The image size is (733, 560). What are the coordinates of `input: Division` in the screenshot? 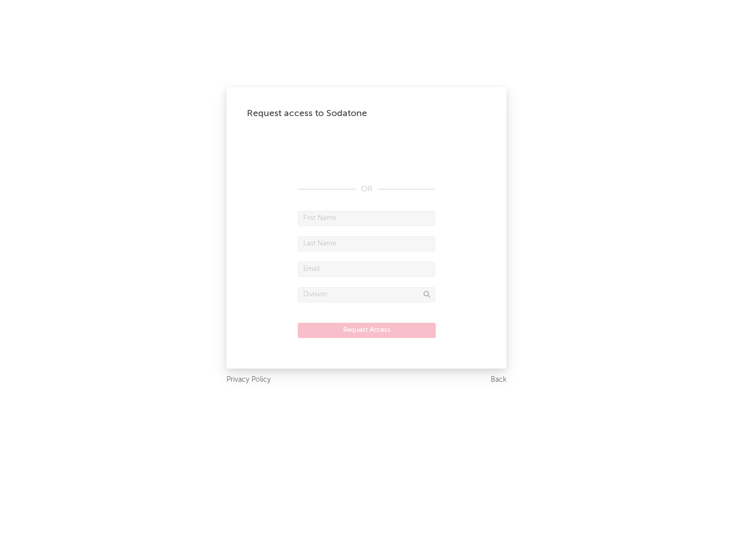 It's located at (366, 295).